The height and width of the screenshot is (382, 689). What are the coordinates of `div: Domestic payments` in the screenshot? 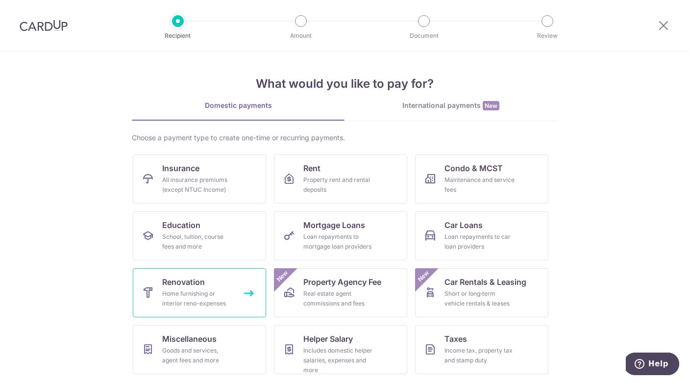 It's located at (238, 105).